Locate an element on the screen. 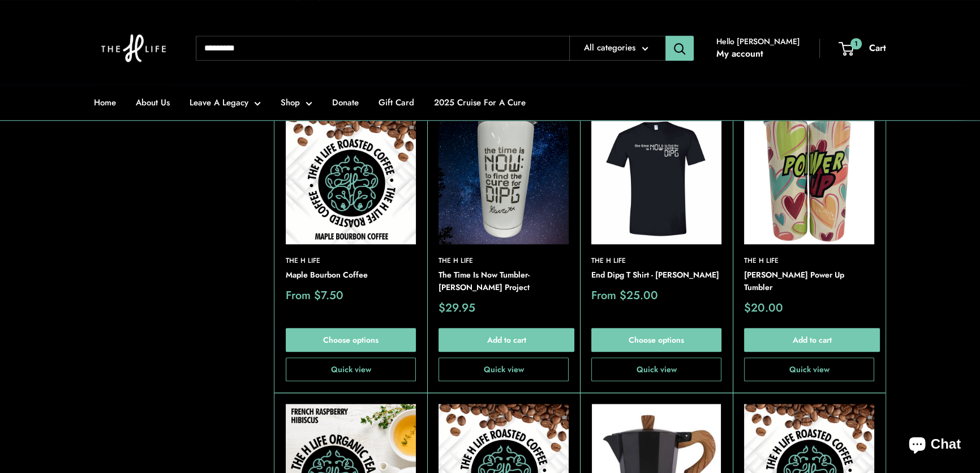 This screenshot has width=980, height=473. a: Hailey Acevedo's Power Up Tumbler is located at coordinates (809, 179).